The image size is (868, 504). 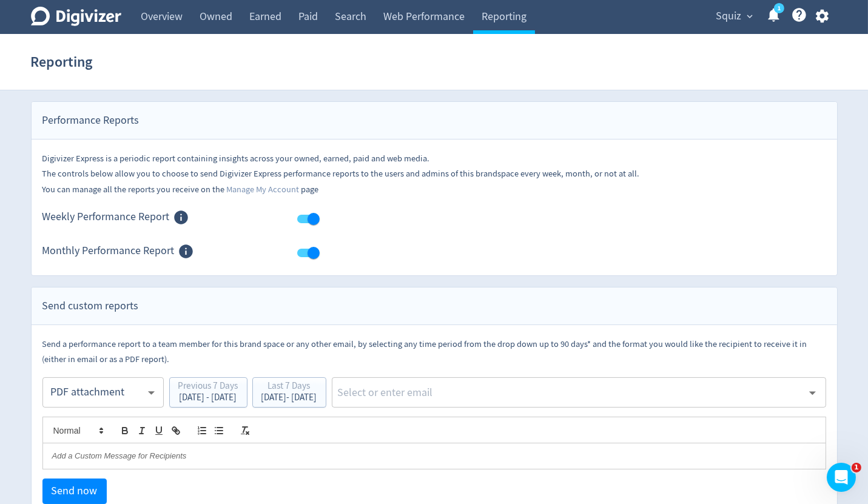 What do you see at coordinates (75, 491) in the screenshot?
I see `button: Send now` at bounding box center [75, 491].